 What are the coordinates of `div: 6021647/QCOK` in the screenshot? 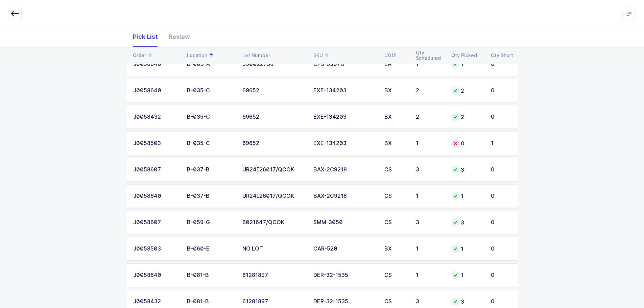 It's located at (274, 223).